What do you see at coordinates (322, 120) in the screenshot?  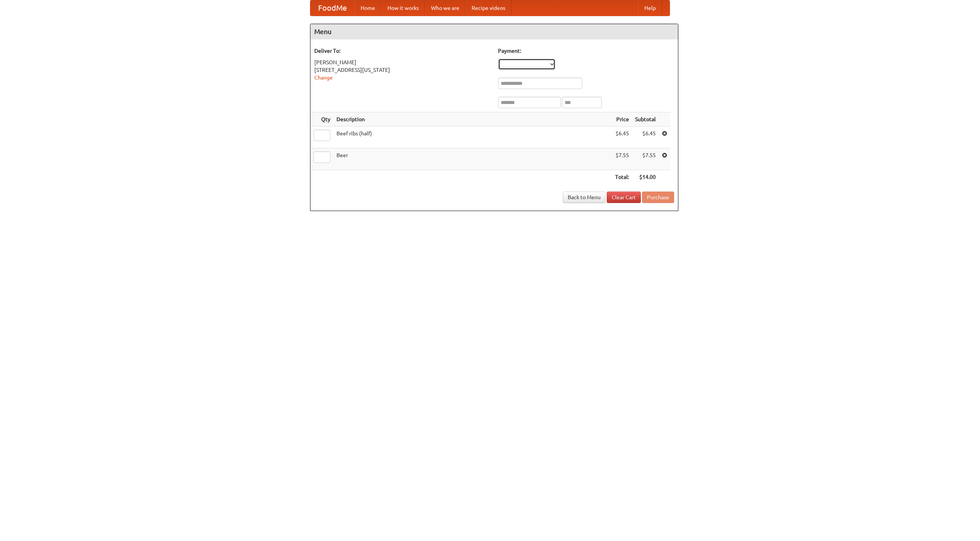 I see `th: Qty` at bounding box center [322, 120].